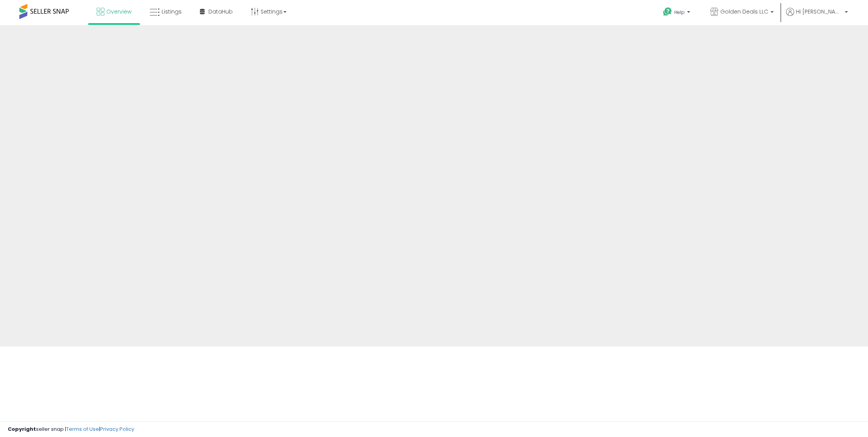 The width and height of the screenshot is (868, 437). I want to click on i: Get Help, so click(667, 11).